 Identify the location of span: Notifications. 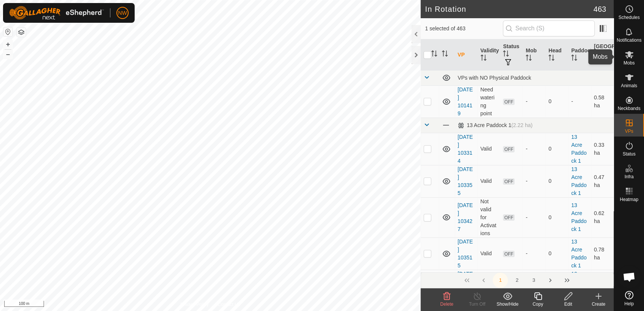
(629, 40).